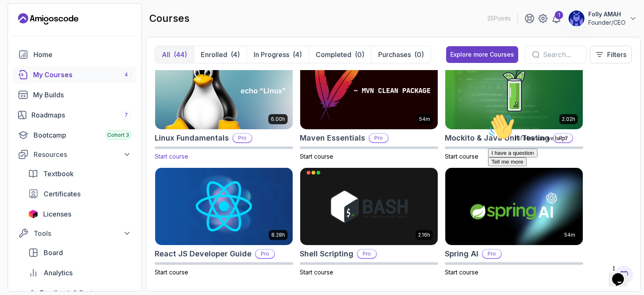 The image size is (644, 295). I want to click on div: Roadmaps, so click(81, 115).